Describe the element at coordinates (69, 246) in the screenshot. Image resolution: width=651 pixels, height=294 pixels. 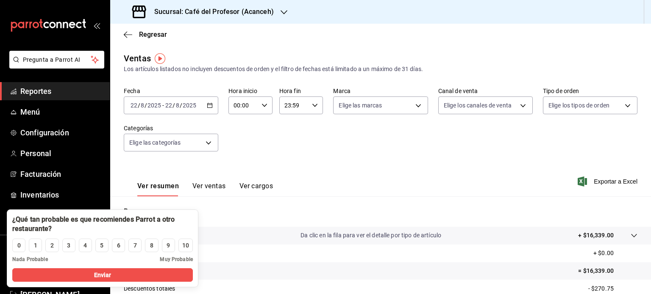
I see `button: 3` at that location.